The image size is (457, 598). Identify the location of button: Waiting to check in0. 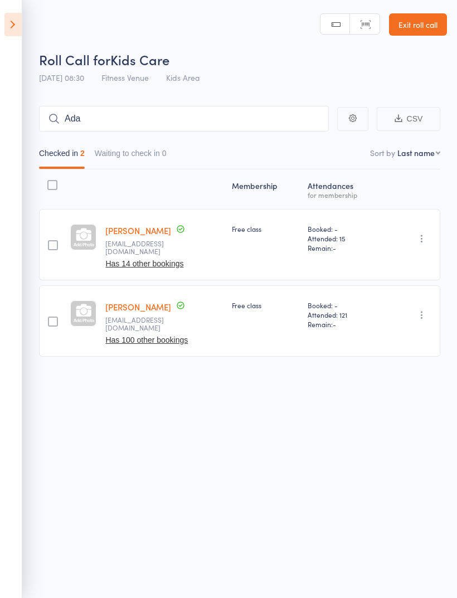
(130, 156).